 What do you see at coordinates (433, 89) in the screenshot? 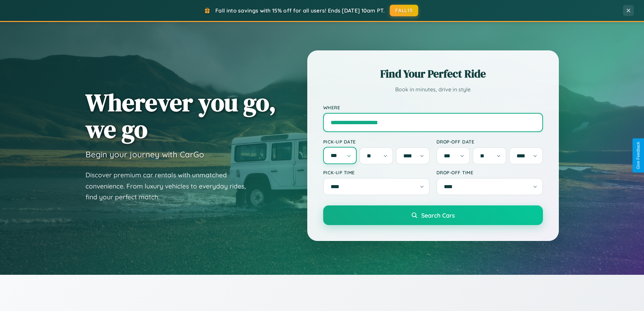
I see `p: Book in minutes, drive in style` at bounding box center [433, 89].